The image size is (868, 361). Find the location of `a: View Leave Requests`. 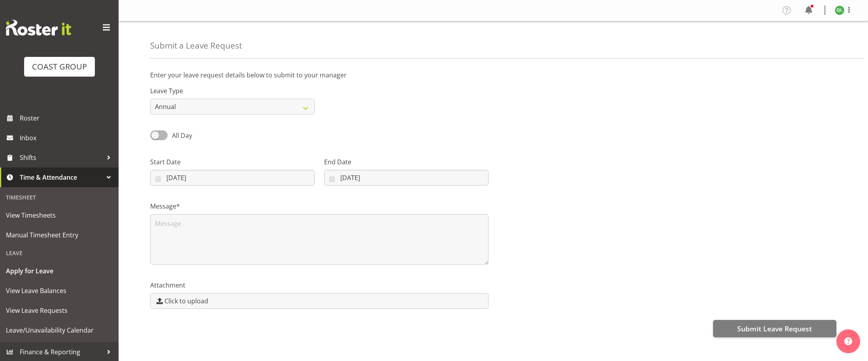

a: View Leave Requests is located at coordinates (59, 310).